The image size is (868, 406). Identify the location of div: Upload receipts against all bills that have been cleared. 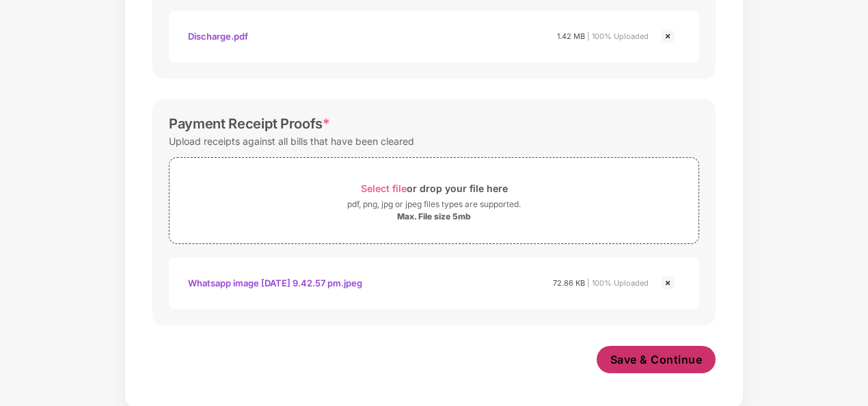
(291, 140).